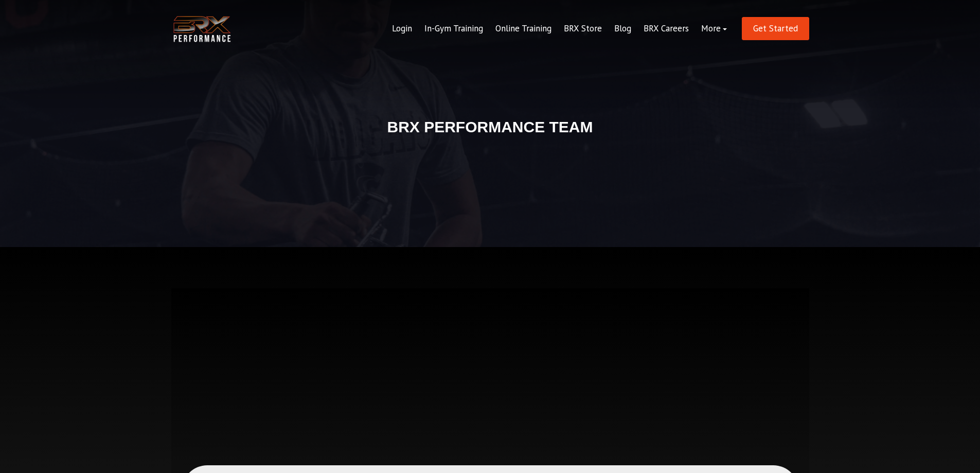 The height and width of the screenshot is (473, 980). Describe the element at coordinates (402, 29) in the screenshot. I see `a: Login` at that location.